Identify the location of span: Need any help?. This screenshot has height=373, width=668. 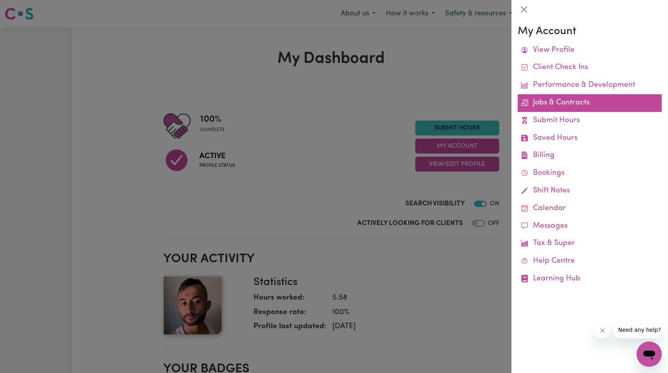
(26, 9).